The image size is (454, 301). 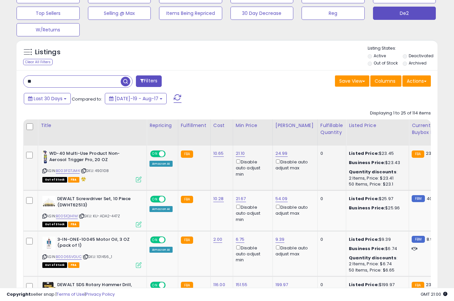 I want to click on span: | SKU: 101456_1, so click(x=98, y=257).